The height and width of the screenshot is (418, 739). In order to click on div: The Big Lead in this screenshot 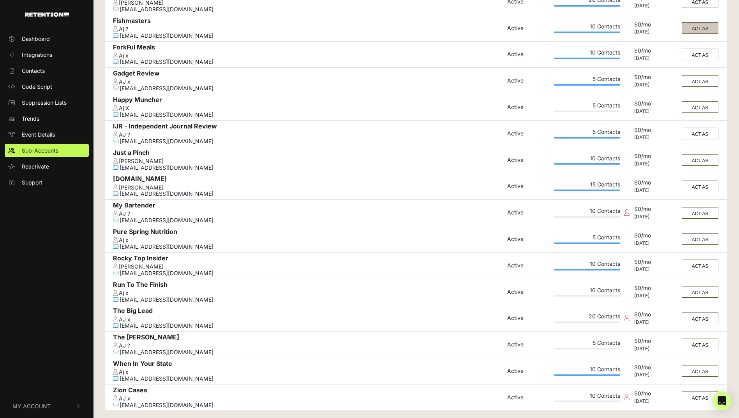, I will do `click(308, 311)`.